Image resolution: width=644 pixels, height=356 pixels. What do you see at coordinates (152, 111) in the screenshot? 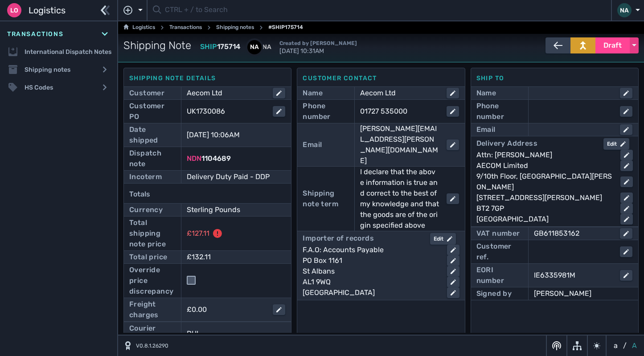
I see `div: Customer PO` at bounding box center [152, 111].